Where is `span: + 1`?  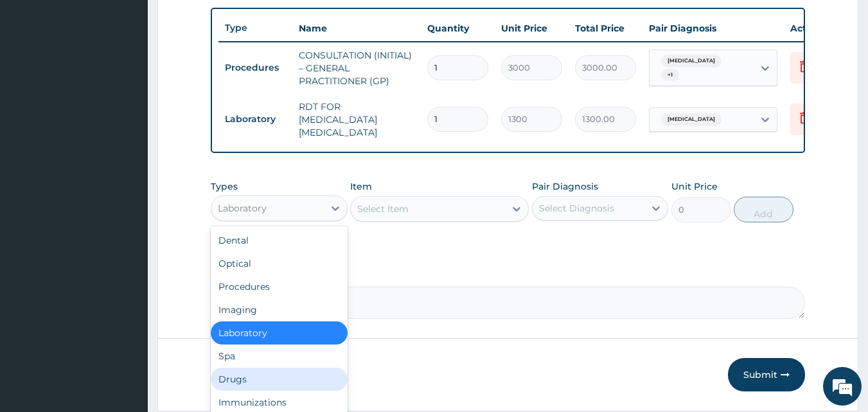
span: + 1 is located at coordinates (671, 75).